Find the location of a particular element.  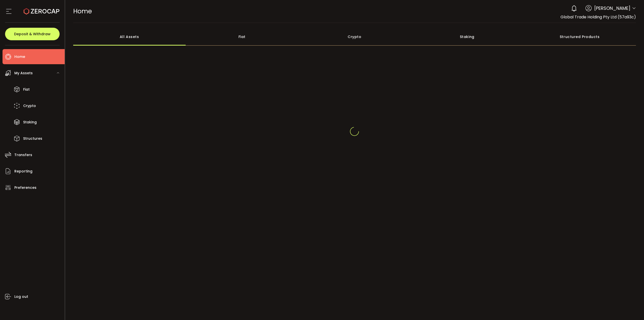

span: Fiat is located at coordinates (26, 89).